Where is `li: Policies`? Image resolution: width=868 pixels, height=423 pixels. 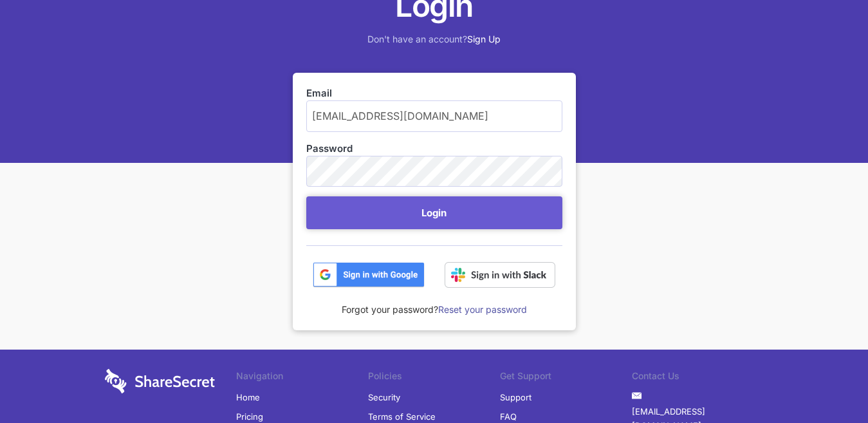
li: Policies is located at coordinates (434, 378).